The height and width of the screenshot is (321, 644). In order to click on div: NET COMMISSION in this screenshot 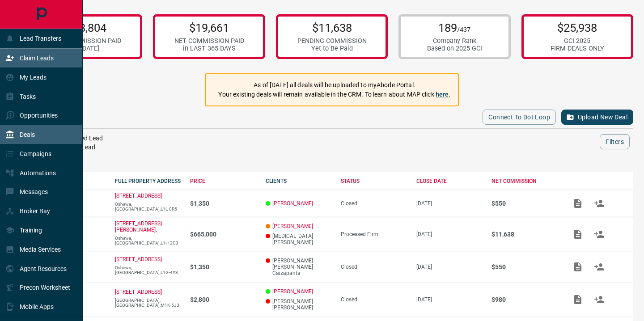, I will do `click(525, 181)`.